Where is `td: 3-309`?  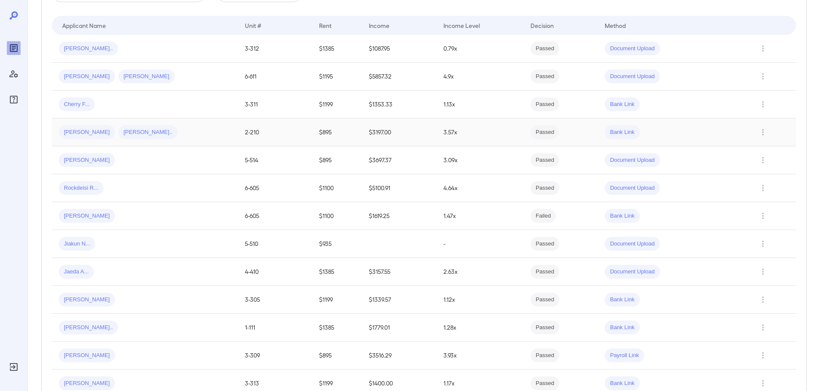 td: 3-309 is located at coordinates (275, 355).